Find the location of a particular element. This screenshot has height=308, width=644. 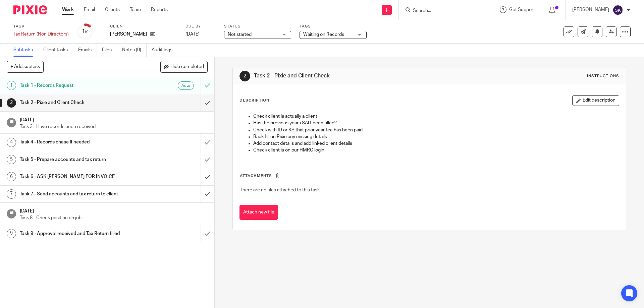

label: Status is located at coordinates (257, 27).